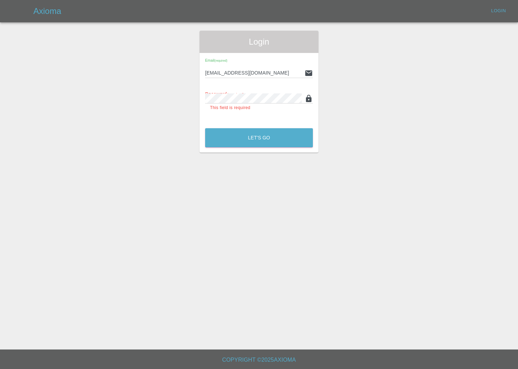  What do you see at coordinates (259, 137) in the screenshot?
I see `button: Let's Go` at bounding box center [259, 137].